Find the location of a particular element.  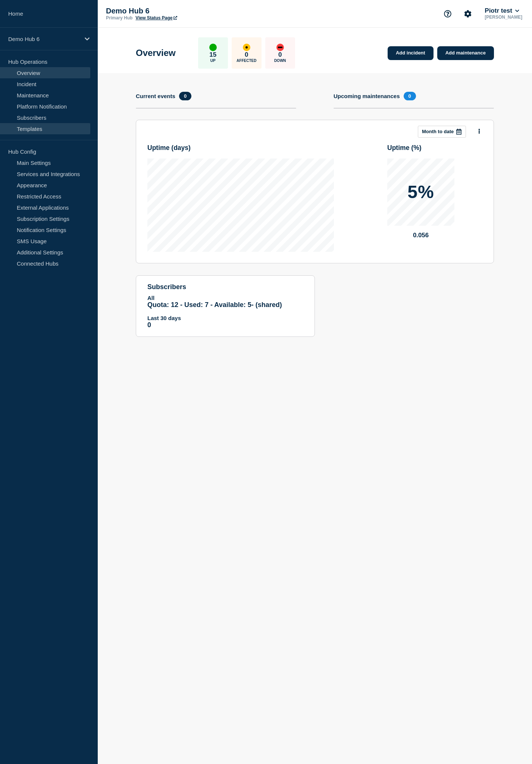

a: Add incident is located at coordinates (410, 53).